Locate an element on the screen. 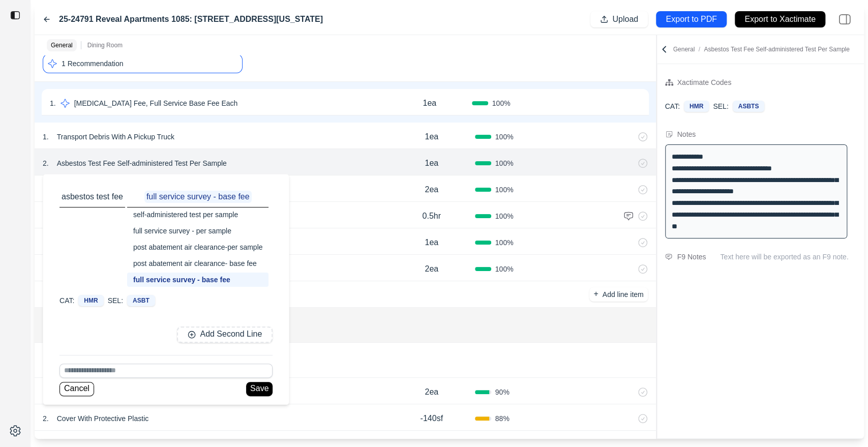  div: full service survey - per sample is located at coordinates (198, 231).